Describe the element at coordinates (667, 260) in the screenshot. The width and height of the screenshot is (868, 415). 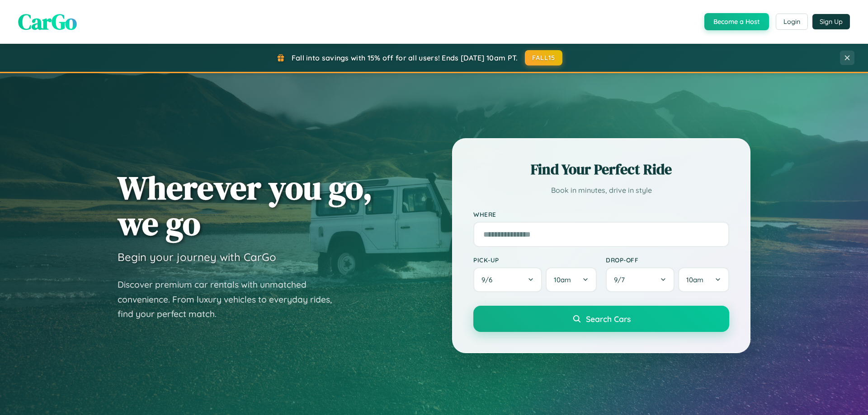
I see `label: Drop-off` at that location.